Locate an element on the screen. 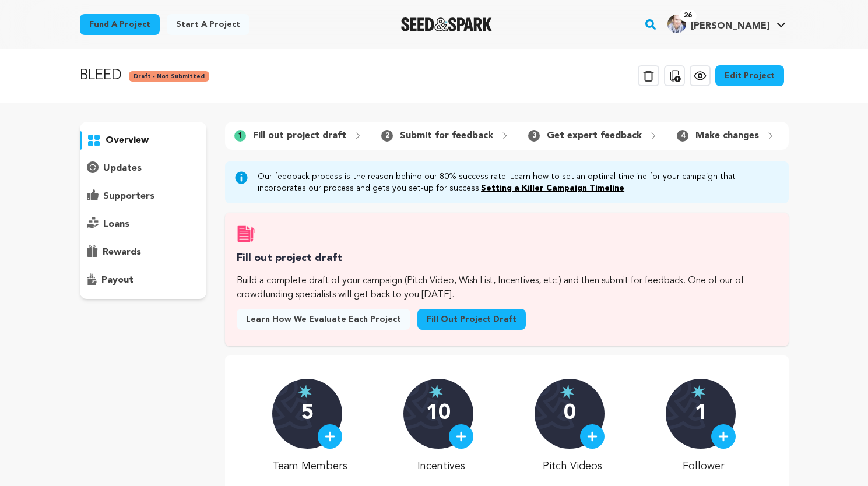  p: Follower is located at coordinates (703, 466).